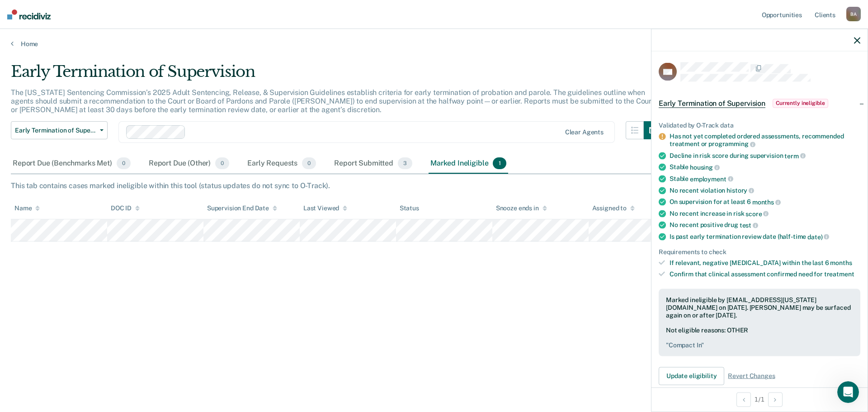 The height and width of the screenshot is (412, 868). I want to click on div: Has not yet completed ordered assessments, recommended treatment or programming, so click(765, 140).